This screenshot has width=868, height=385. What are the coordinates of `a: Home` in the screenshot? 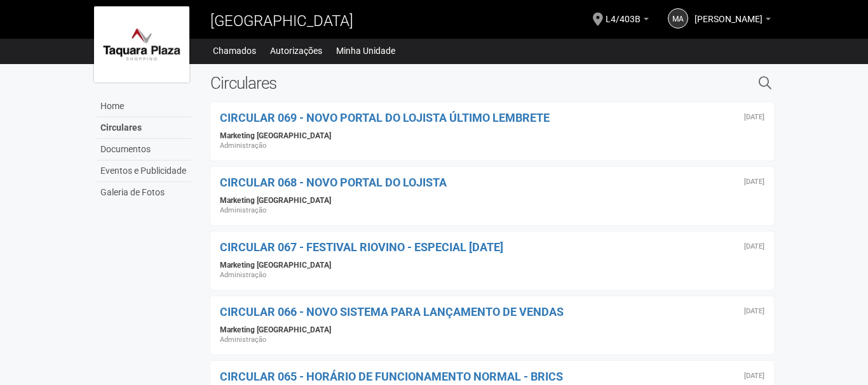 It's located at (144, 107).